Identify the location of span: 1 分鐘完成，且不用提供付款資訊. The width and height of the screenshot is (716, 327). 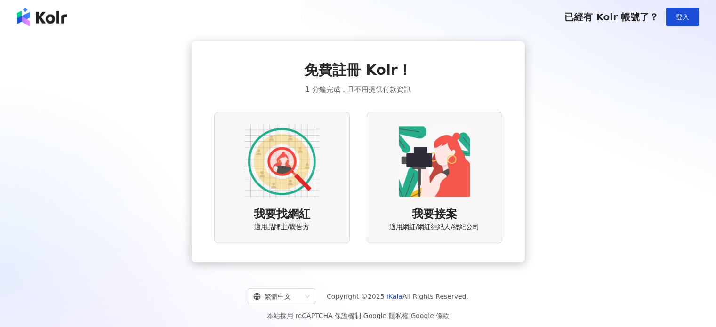
(358, 89).